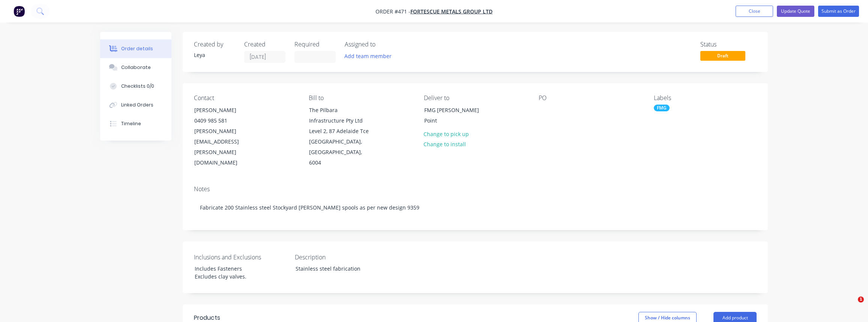 The image size is (868, 322). I want to click on span: Order #471 -, so click(392, 11).